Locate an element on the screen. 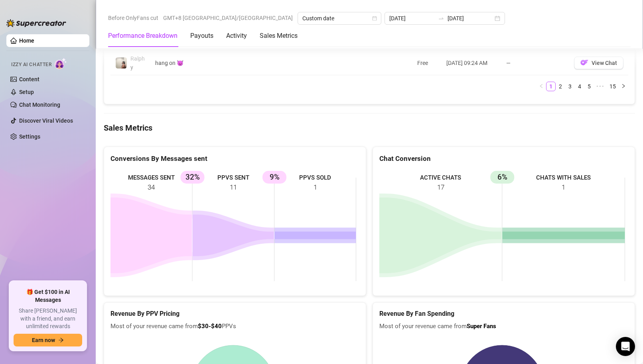 The image size is (643, 364). span: Ralphy is located at coordinates (138, 63).